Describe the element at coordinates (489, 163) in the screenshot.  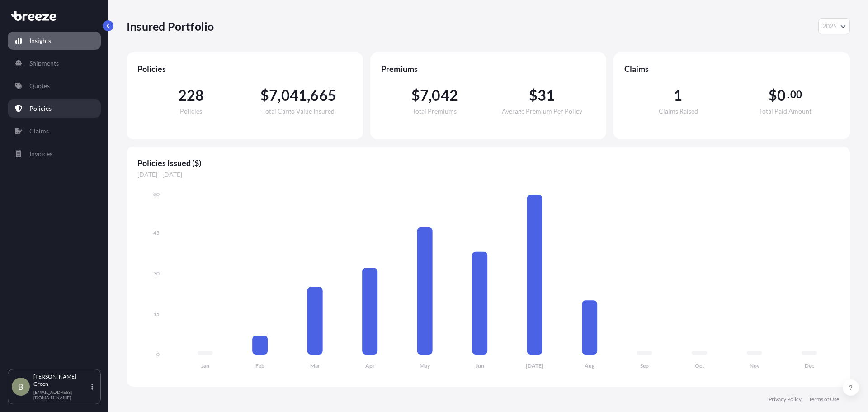
I see `span: Policies Issued ($)` at that location.